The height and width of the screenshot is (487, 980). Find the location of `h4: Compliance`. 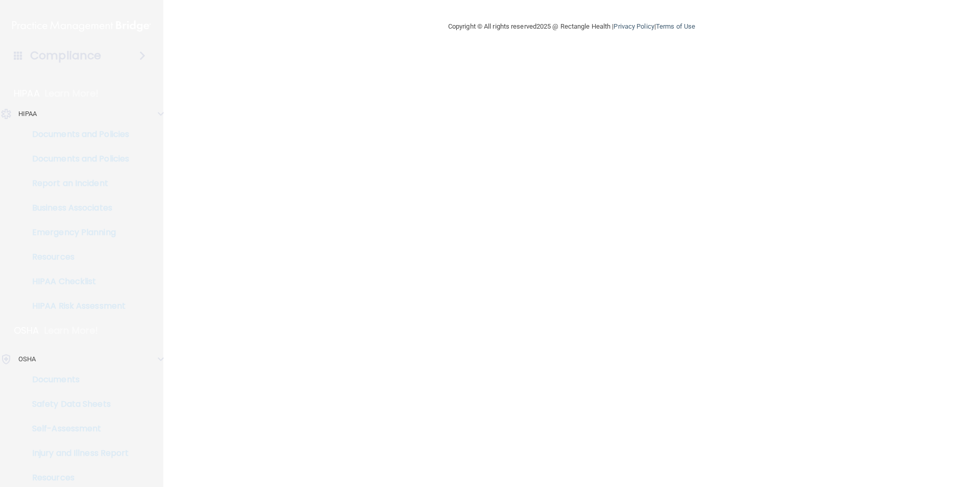

h4: Compliance is located at coordinates (66, 56).